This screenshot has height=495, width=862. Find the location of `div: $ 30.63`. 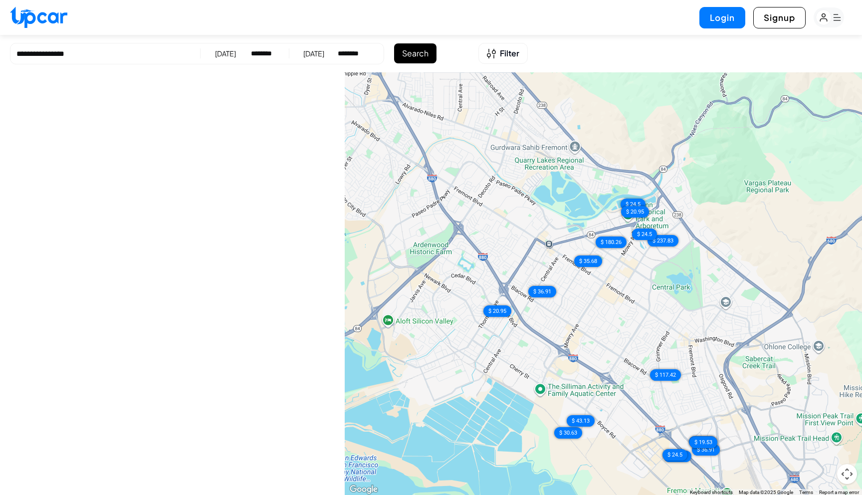

div: $ 30.63 is located at coordinates (567, 432).